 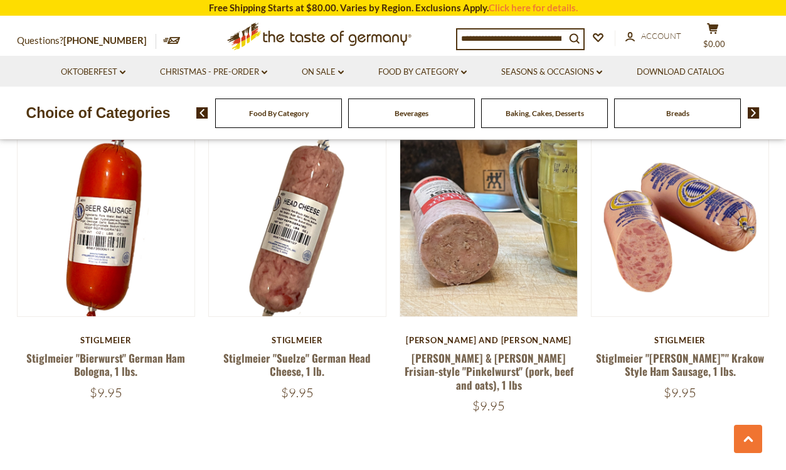 I want to click on img: next arrow, so click(x=753, y=113).